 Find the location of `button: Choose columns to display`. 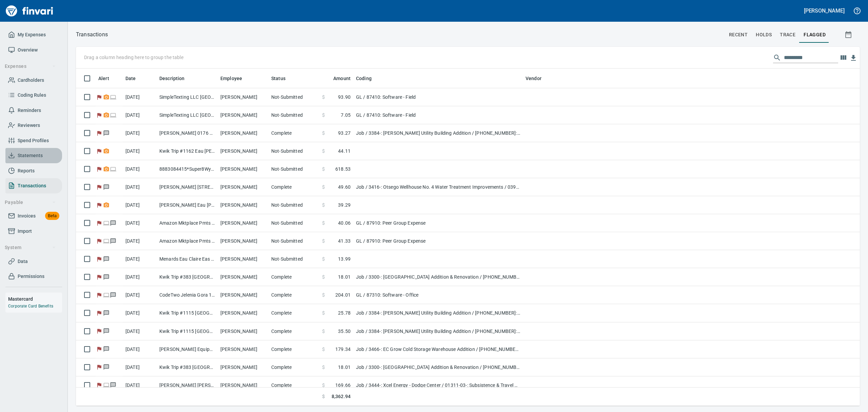

button: Choose columns to display is located at coordinates (843, 58).